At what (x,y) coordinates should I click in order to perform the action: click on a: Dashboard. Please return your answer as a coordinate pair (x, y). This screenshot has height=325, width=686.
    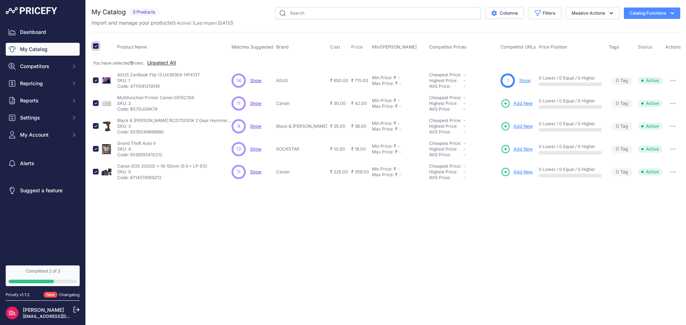
    Looking at the image, I should click on (43, 32).